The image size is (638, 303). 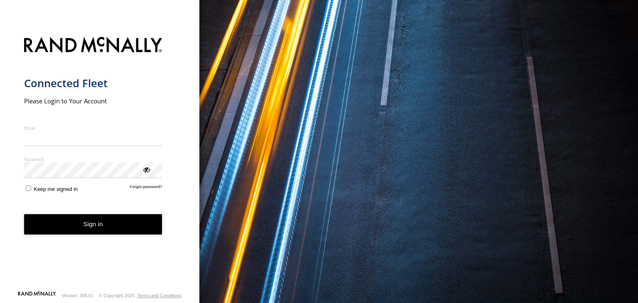 I want to click on input: Keep me signed in, so click(x=28, y=188).